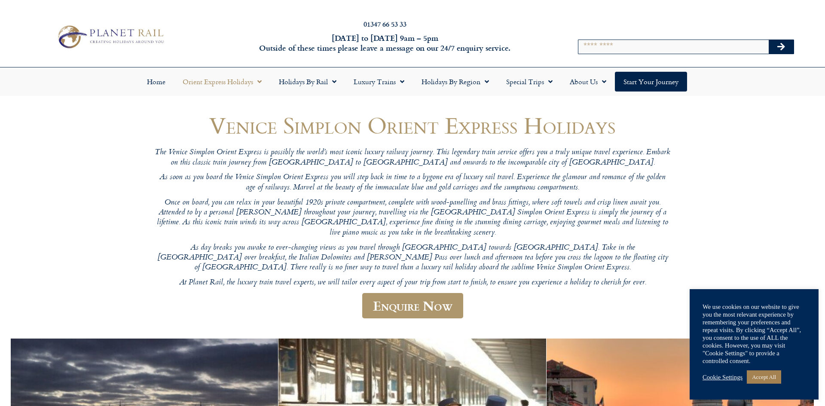 The image size is (825, 406). What do you see at coordinates (308, 82) in the screenshot?
I see `a: Holidays by Rail` at bounding box center [308, 82].